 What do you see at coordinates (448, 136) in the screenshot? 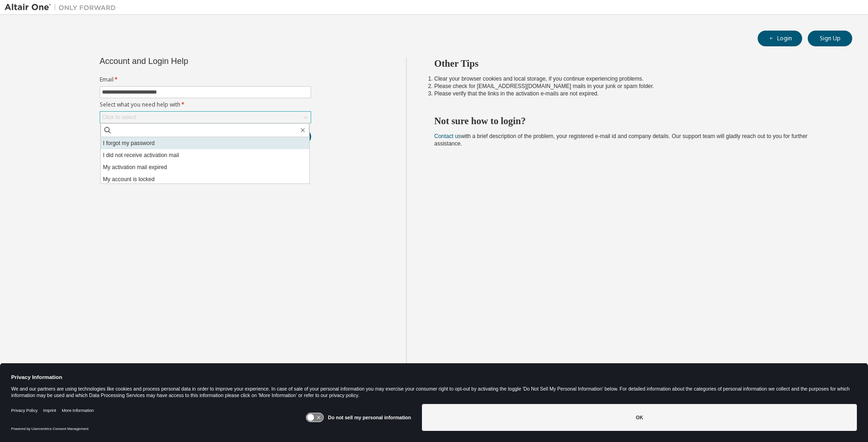
I see `a: Contact us` at bounding box center [448, 136].